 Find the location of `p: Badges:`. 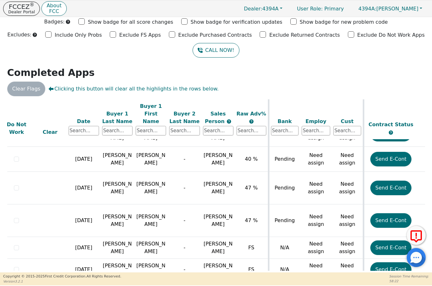

p: Badges: is located at coordinates (54, 22).